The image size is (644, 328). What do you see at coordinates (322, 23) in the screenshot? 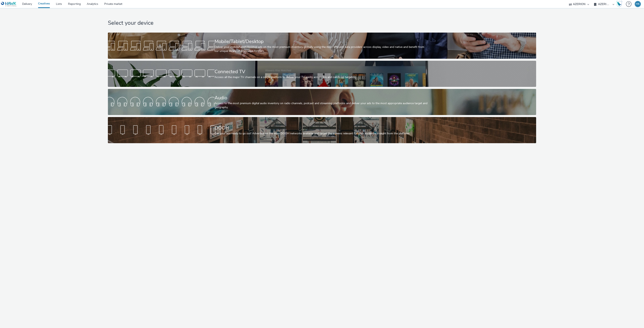
I see `h1: Select your device` at bounding box center [322, 23].